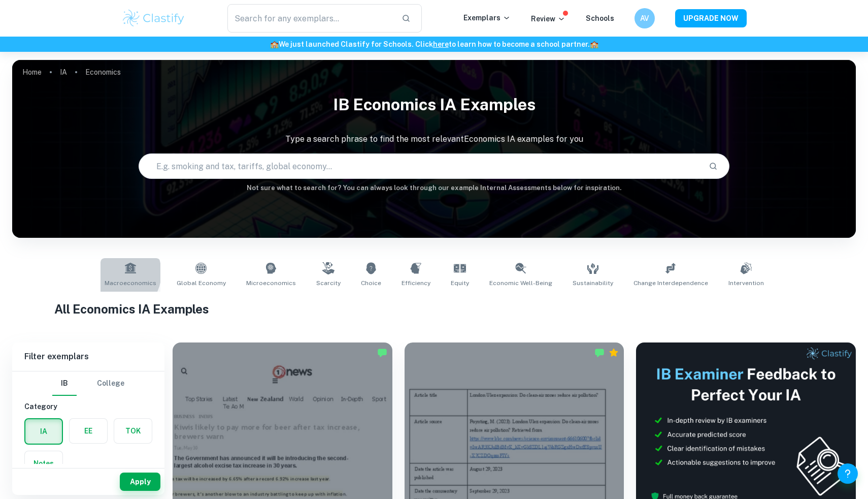 The height and width of the screenshot is (499, 868). Describe the element at coordinates (434, 44) in the screenshot. I see `h6: We just launched Clastify for Schools. Click to learn how to become a school partner.` at that location.